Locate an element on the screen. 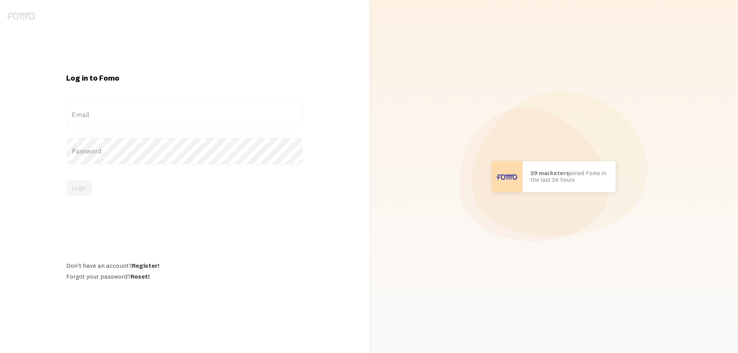  div: Forgot your password? is located at coordinates (184, 276).